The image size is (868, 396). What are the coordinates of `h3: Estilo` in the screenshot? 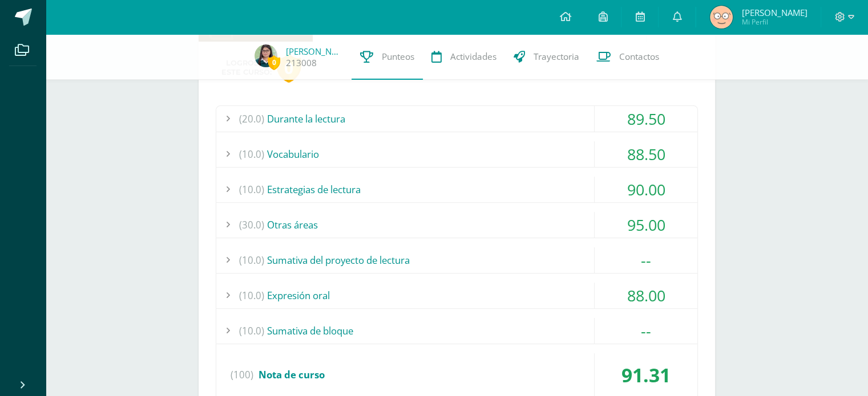 It's located at (85, 42).